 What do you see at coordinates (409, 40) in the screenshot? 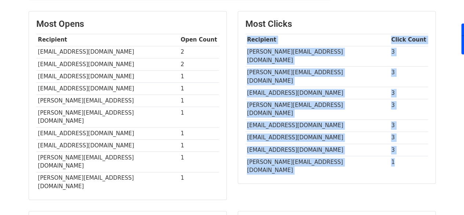
I see `th: Click Count` at bounding box center [409, 40].